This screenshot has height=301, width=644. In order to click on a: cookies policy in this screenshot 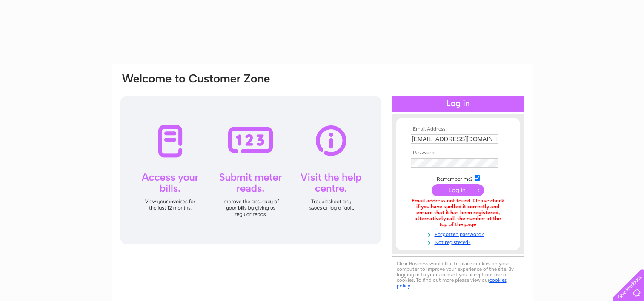, I will do `click(452, 283)`.